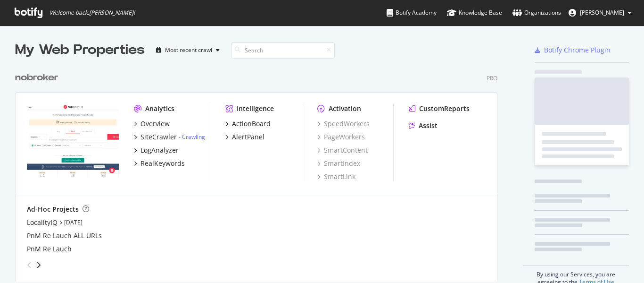 The height and width of the screenshot is (283, 644). What do you see at coordinates (444, 108) in the screenshot?
I see `div: CustomReports` at bounding box center [444, 108].